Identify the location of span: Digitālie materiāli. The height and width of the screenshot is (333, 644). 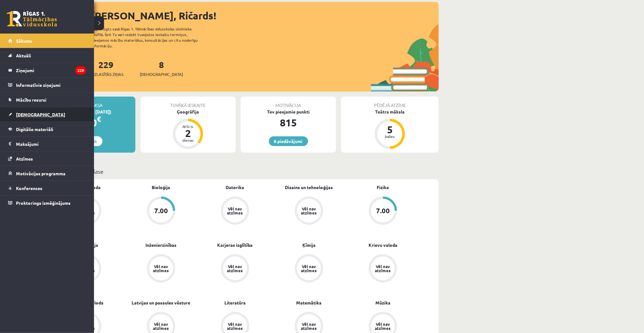
(34, 129).